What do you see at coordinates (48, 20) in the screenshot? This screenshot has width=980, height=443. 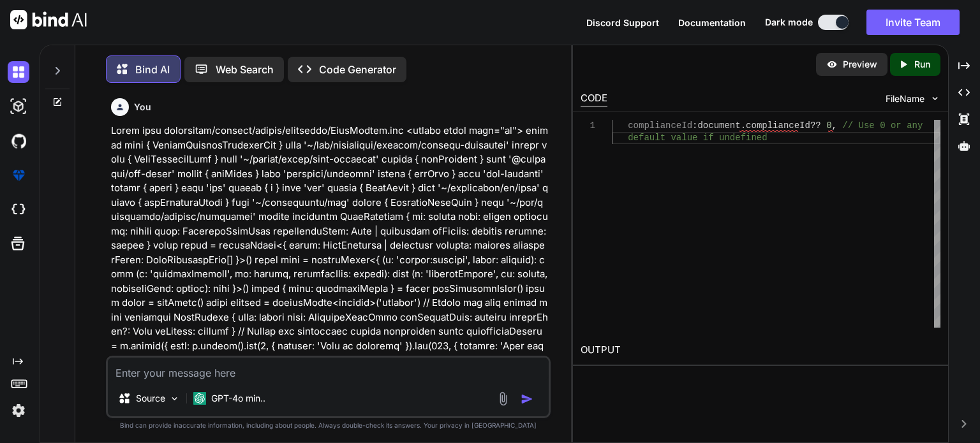 I see `img: Bind AI` at bounding box center [48, 20].